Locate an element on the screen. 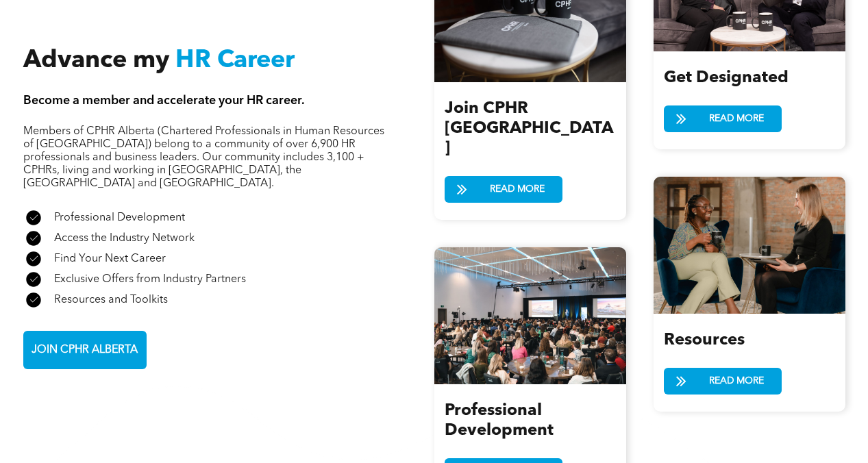 Image resolution: width=868 pixels, height=463 pixels. span: Resources is located at coordinates (704, 341).